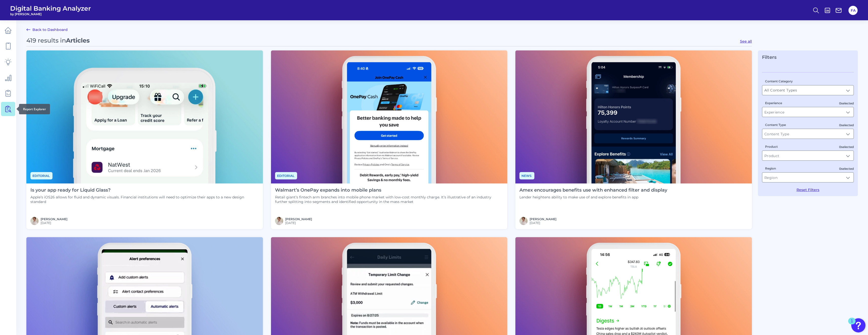  Describe the element at coordinates (769, 57) in the screenshot. I see `span: Filters` at that location.